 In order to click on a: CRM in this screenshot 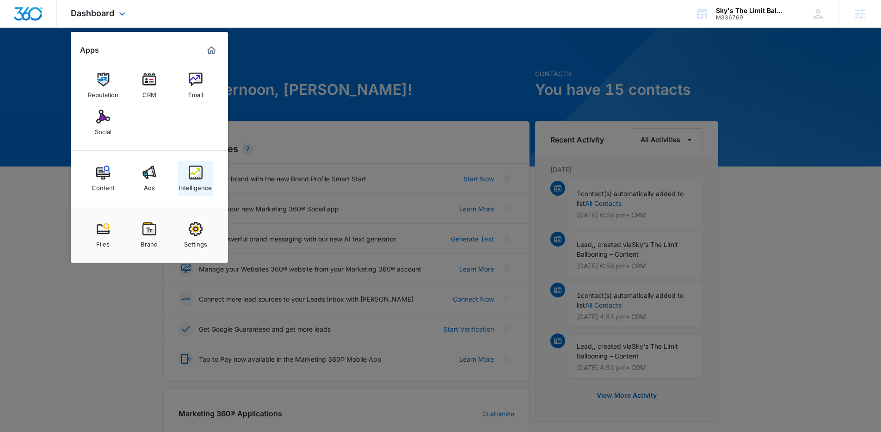, I will do `click(149, 86)`.